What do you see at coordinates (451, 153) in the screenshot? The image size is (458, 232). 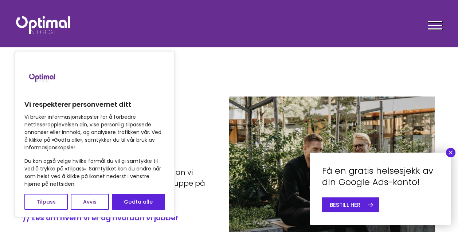 I see `button: Close` at bounding box center [451, 153].